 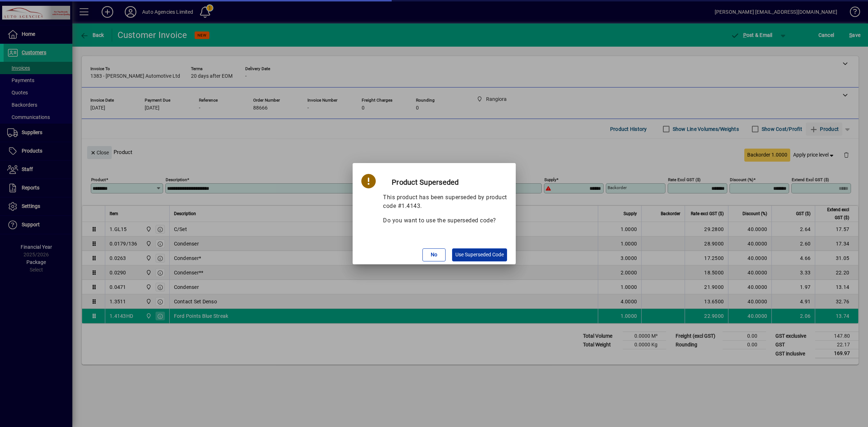 What do you see at coordinates (480, 255) in the screenshot?
I see `button: Use Superseded Code` at bounding box center [480, 255].